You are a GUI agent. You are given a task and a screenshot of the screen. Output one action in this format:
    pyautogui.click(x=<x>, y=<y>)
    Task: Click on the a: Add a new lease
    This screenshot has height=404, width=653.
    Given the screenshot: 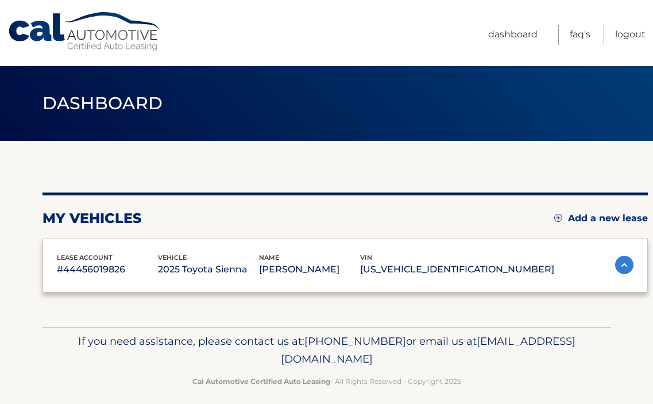 What is the action you would take?
    pyautogui.click(x=601, y=218)
    